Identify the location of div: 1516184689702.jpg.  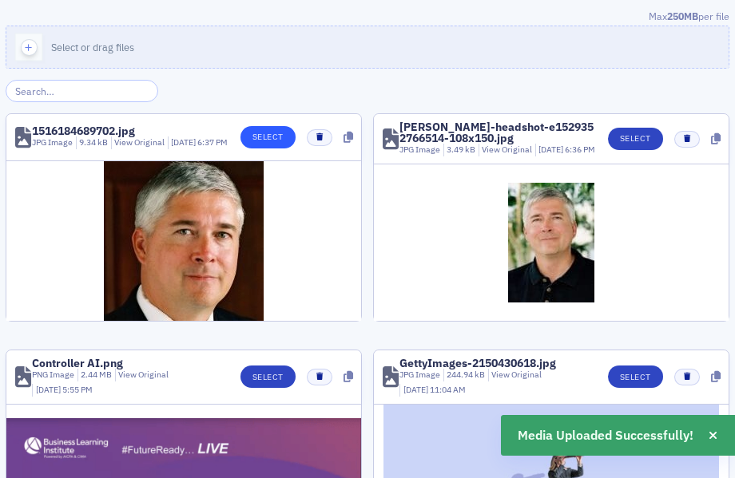
(83, 131).